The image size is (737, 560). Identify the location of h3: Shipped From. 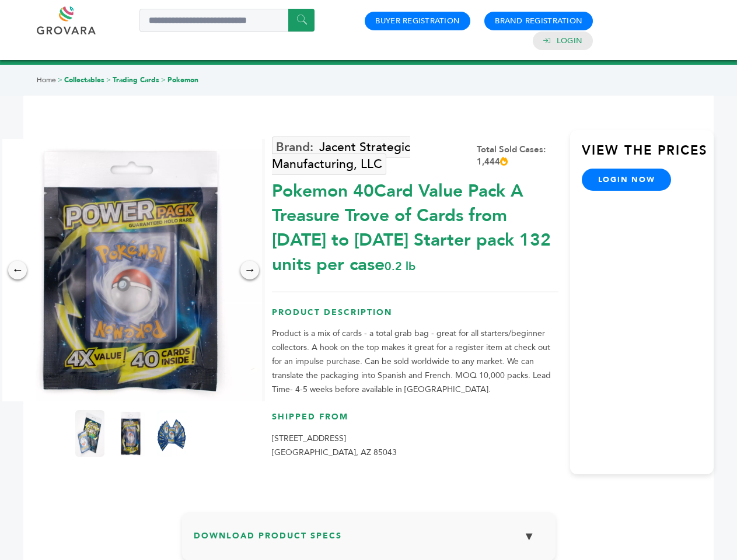
(415, 421).